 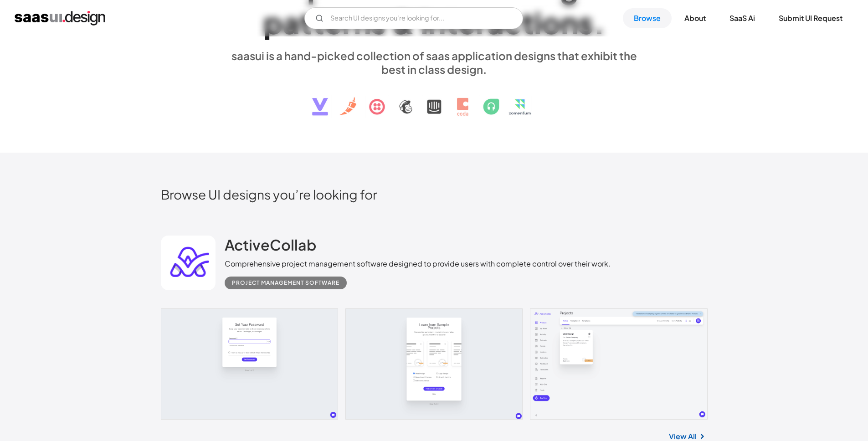 What do you see at coordinates (434, 194) in the screenshot?
I see `h2: Browse UI designs you’re looking for` at bounding box center [434, 194].